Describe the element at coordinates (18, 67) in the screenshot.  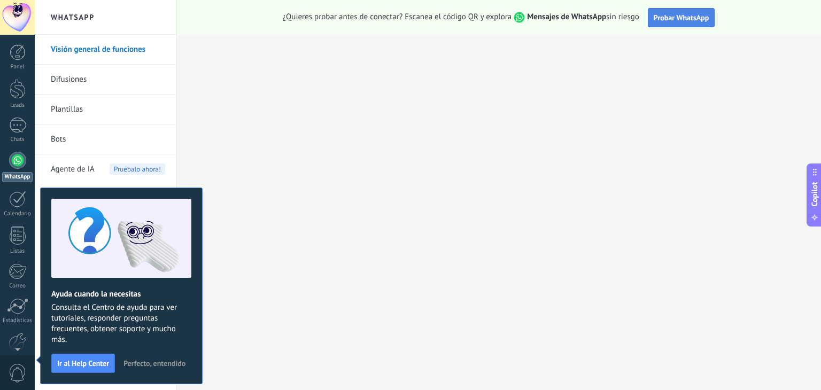
I see `div: Panel` at that location.